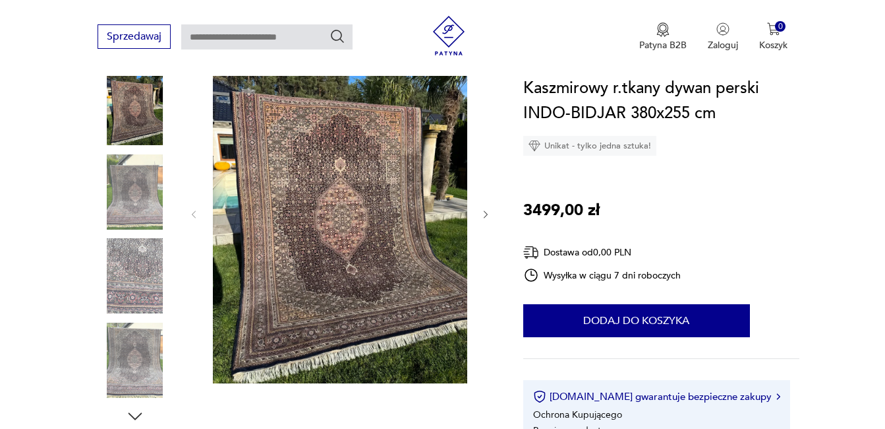 This screenshot has height=429, width=885. Describe the element at coordinates (663, 37) in the screenshot. I see `a: Ikona medaluPatyna B2B` at that location.